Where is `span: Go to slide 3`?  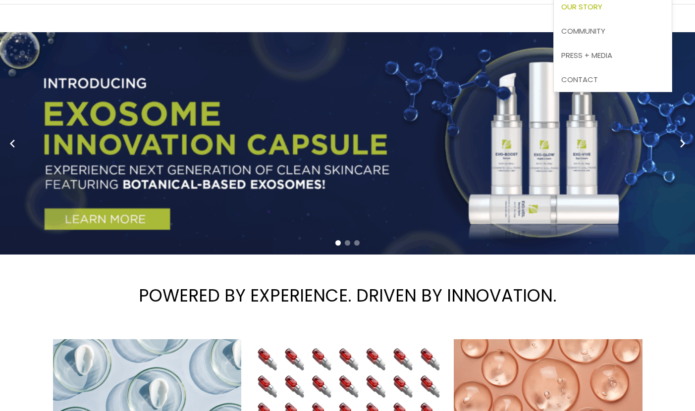 span: Go to slide 3 is located at coordinates (357, 243).